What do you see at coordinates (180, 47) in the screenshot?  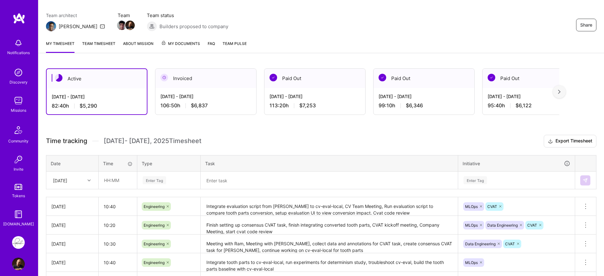 I see `a: My Documents` at bounding box center [180, 47].